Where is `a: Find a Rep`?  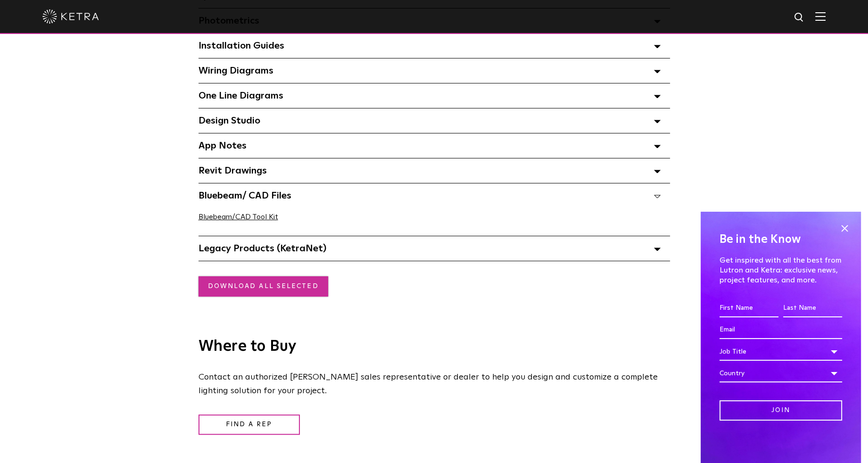 a: Find a Rep is located at coordinates (249, 424).